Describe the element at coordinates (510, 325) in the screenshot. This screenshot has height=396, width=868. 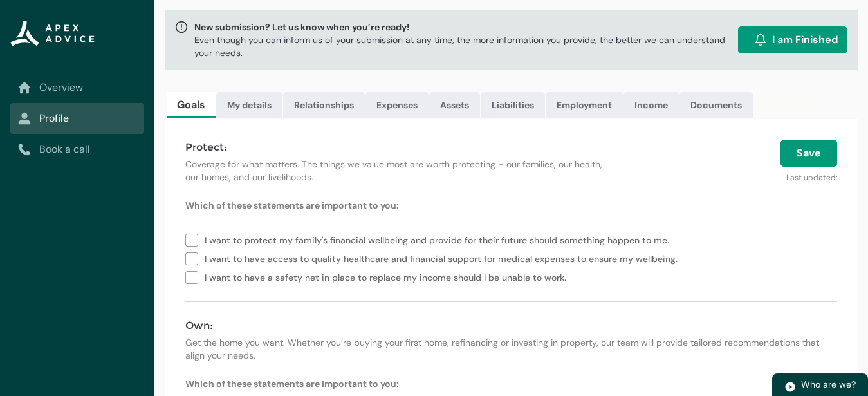
I see `h4: Own:` at that location.